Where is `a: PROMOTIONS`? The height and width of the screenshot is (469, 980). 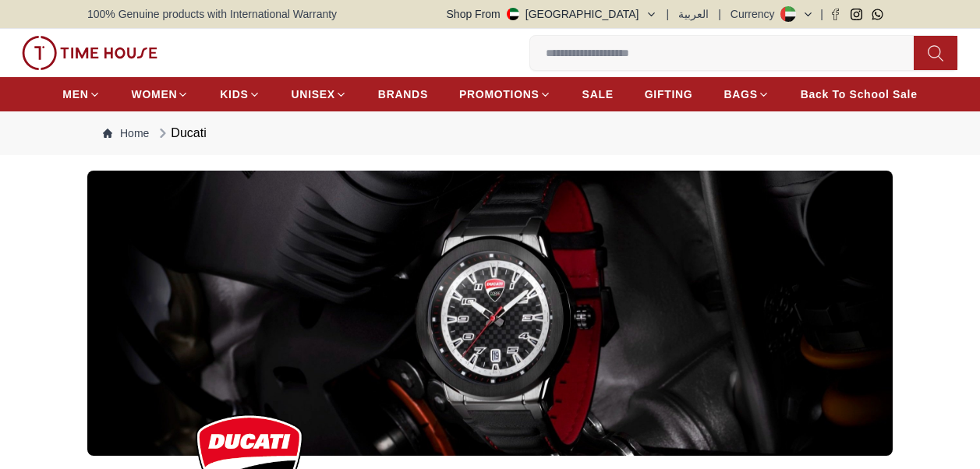
a: PROMOTIONS is located at coordinates (505, 94).